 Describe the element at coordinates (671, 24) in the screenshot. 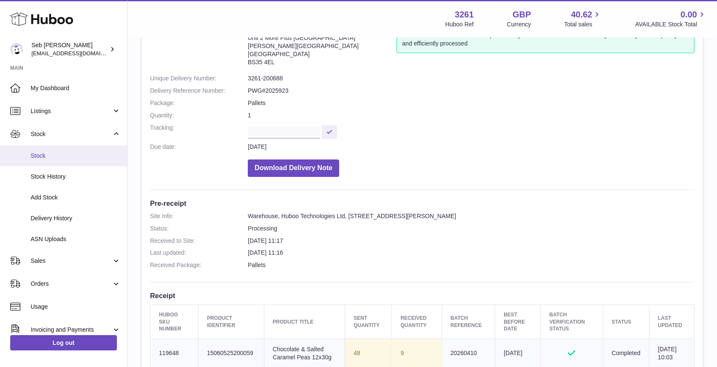

I see `span: AVAILABLE Stock Total` at that location.